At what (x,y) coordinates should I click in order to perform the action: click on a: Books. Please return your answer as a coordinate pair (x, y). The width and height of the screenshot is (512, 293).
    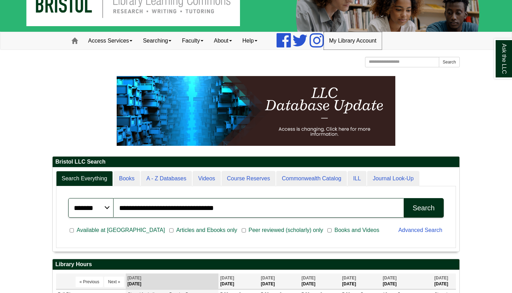
    Looking at the image, I should click on (127, 178).